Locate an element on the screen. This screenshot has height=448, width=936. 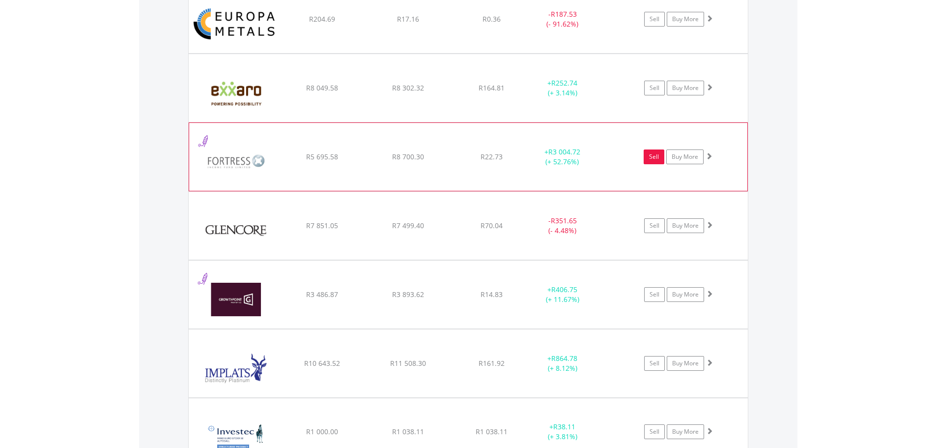
span: R204.69 is located at coordinates (322, 19).